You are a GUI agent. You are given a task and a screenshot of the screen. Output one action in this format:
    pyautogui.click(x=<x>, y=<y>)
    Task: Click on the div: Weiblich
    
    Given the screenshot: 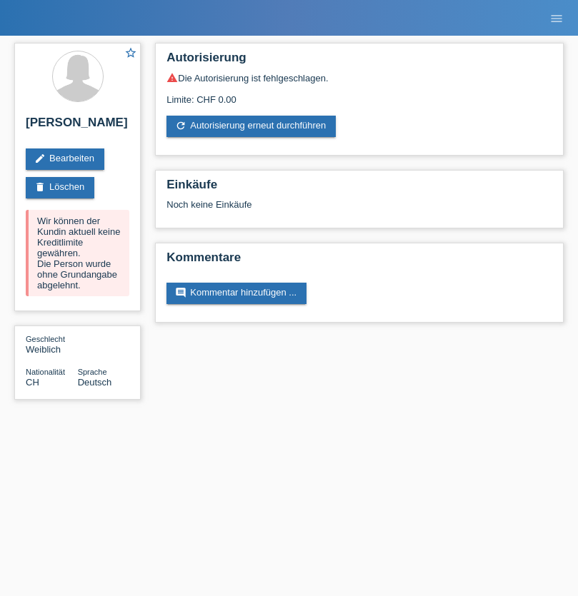 What is the action you would take?
    pyautogui.click(x=51, y=344)
    